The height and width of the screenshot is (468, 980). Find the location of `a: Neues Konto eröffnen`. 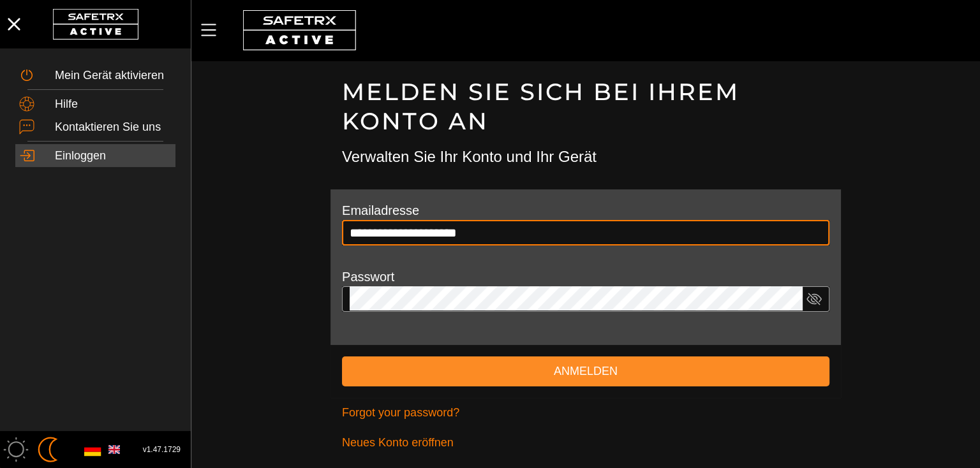

a: Neues Konto eröffnen is located at coordinates (585, 443).